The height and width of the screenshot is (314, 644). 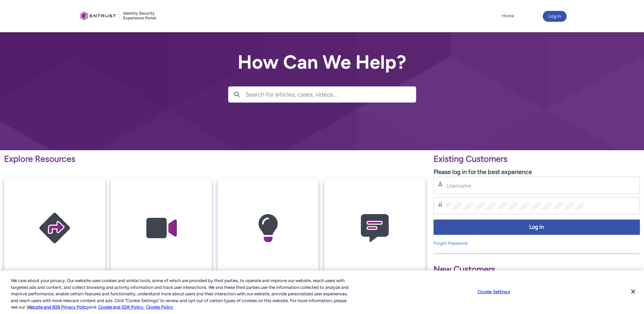 What do you see at coordinates (374, 228) in the screenshot?
I see `img: Contact Support` at bounding box center [374, 228].